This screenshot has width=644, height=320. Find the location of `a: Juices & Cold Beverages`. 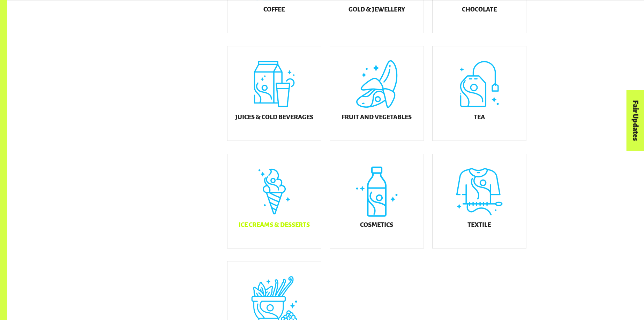

a: Juices & Cold Beverages is located at coordinates (274, 94).